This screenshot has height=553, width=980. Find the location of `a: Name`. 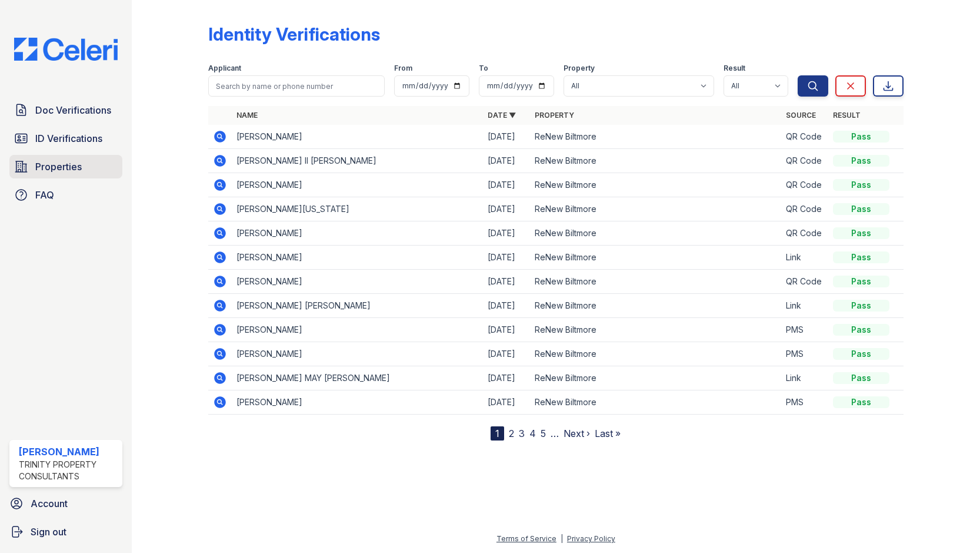

a: Name is located at coordinates (247, 115).